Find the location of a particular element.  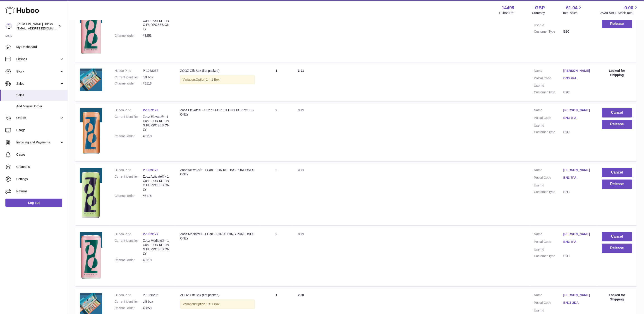

dd: #3253 is located at coordinates (157, 36).